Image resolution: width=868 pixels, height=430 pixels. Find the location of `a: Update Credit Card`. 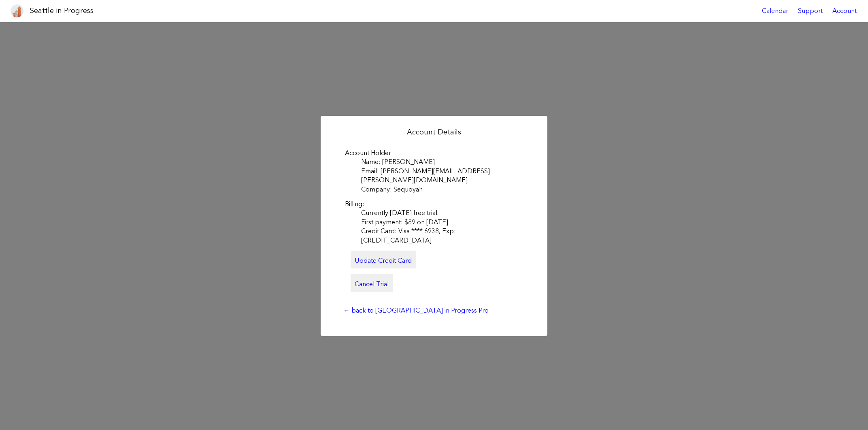

a: Update Credit Card is located at coordinates (383, 260).